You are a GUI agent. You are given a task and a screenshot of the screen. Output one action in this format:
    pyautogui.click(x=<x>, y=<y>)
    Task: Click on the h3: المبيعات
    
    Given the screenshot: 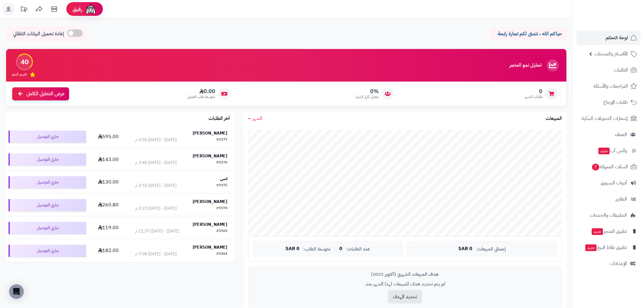 What is the action you would take?
    pyautogui.click(x=554, y=119)
    